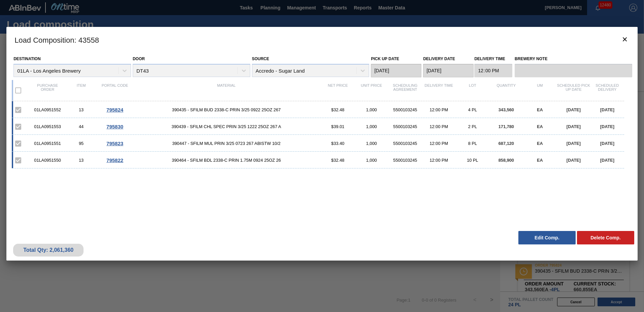 This screenshot has height=312, width=644. I want to click on span: 795822, so click(115, 160).